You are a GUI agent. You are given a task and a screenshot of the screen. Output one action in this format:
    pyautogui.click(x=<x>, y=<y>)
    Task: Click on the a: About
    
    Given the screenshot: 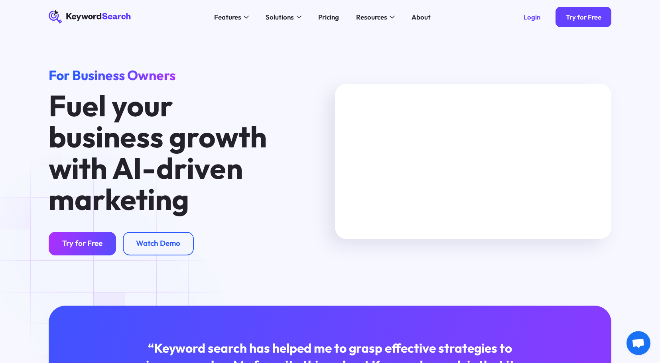 What is the action you would take?
    pyautogui.click(x=421, y=17)
    